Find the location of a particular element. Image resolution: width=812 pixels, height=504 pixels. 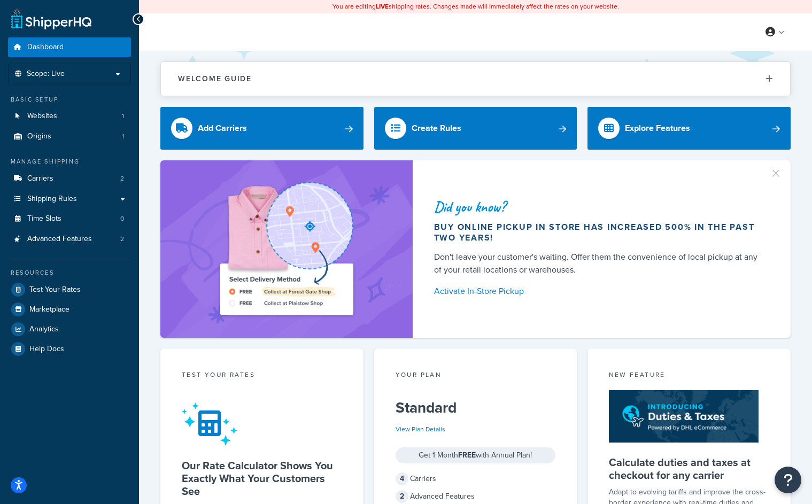

div: Advanced Features is located at coordinates (476, 496).